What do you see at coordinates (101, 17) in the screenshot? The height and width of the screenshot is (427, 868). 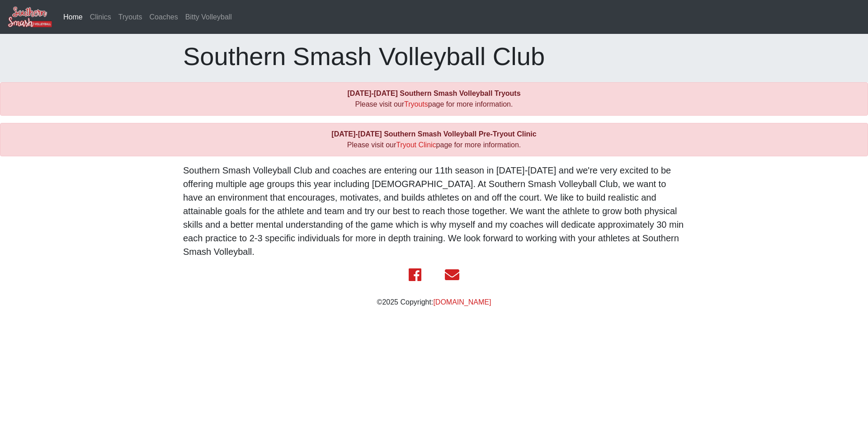 I see `a: Clinics` at bounding box center [101, 17].